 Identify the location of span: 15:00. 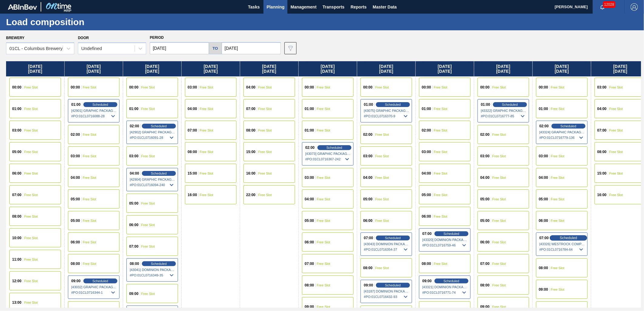
(192, 173).